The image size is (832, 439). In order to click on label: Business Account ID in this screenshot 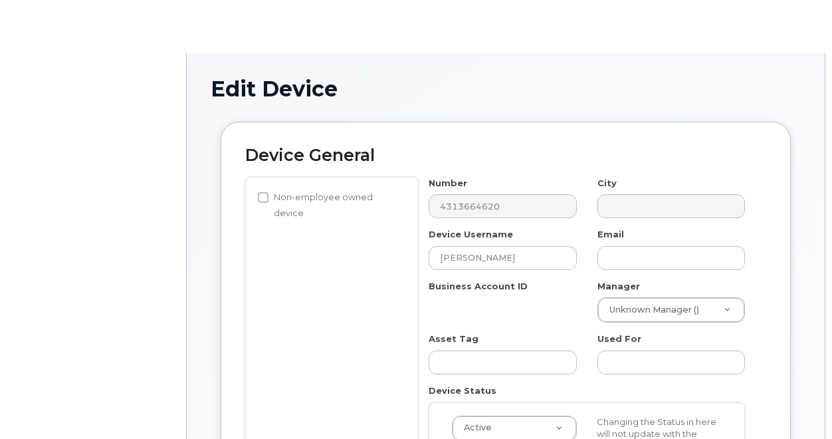, I will do `click(478, 286)`.